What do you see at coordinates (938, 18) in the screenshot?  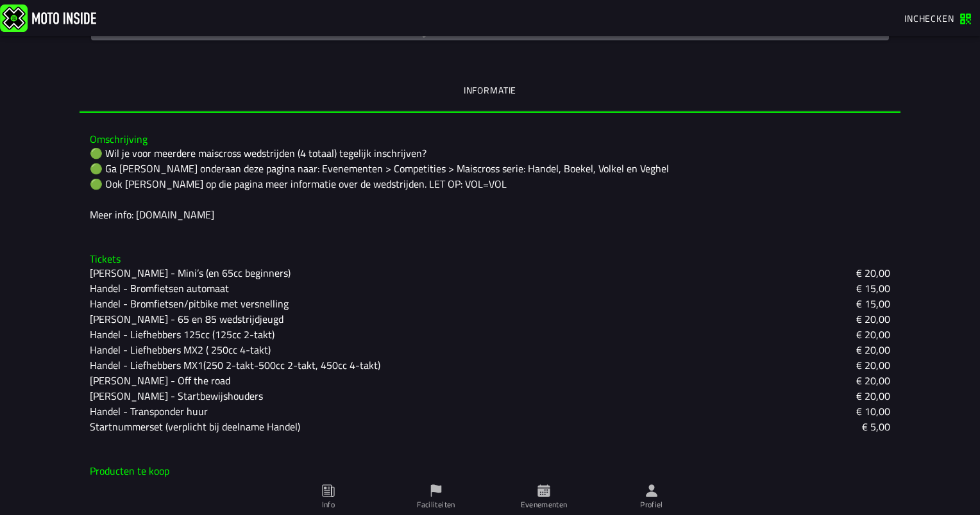 I see `a: Inchecken` at bounding box center [938, 18].